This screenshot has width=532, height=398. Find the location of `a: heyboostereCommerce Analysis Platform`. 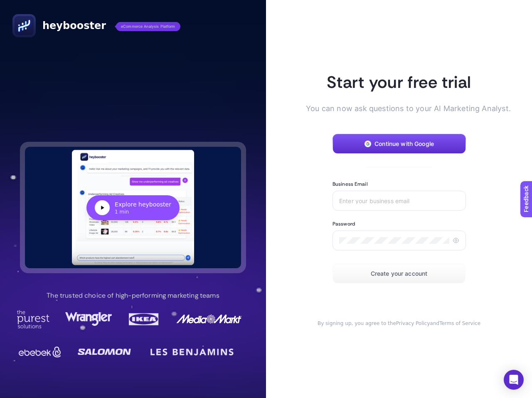

a: heyboostereCommerce Analysis Platform is located at coordinates (97, 26).